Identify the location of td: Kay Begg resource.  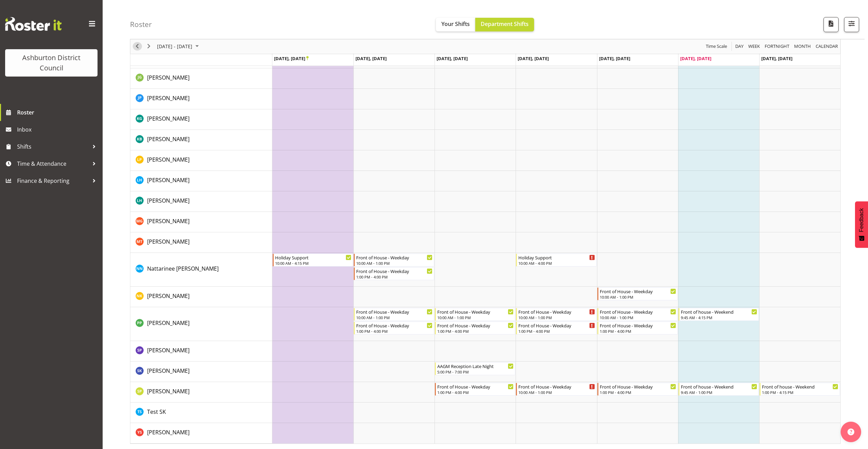
(201, 140).